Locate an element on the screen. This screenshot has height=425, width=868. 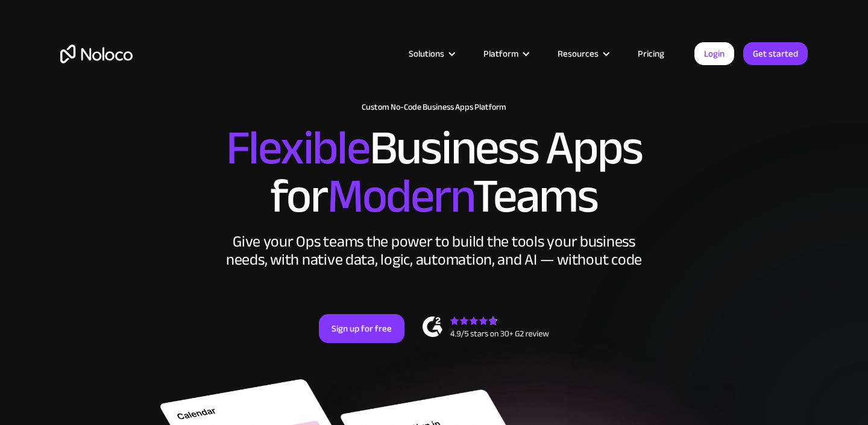
h2: Business Apps for Teams is located at coordinates (434, 173).